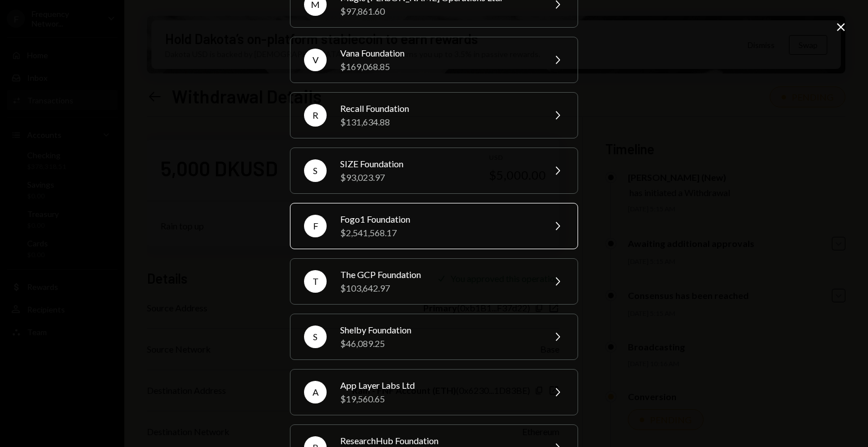 This screenshot has height=447, width=868. What do you see at coordinates (316, 115) in the screenshot?
I see `div: R` at bounding box center [316, 115].